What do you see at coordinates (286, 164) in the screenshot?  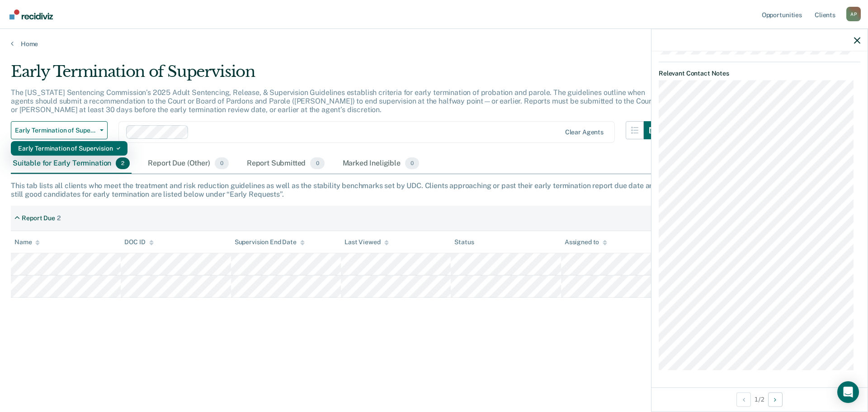 I see `div: Report Submitted` at bounding box center [286, 164].